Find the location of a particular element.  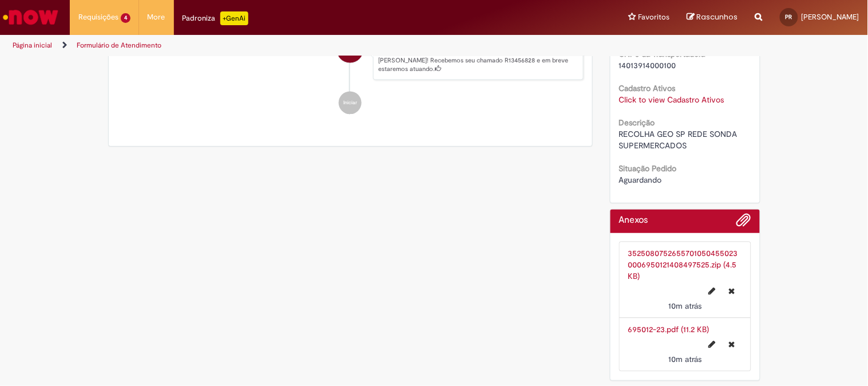

span: Requisições is located at coordinates (98, 17).